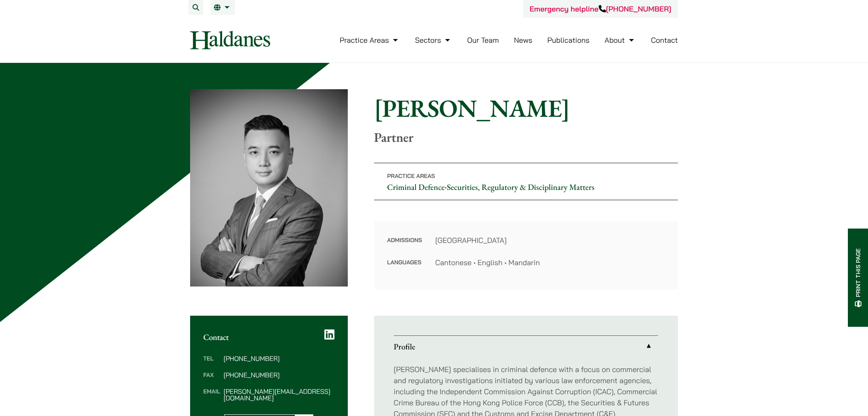 Image resolution: width=868 pixels, height=416 pixels. Describe the element at coordinates (212, 394) in the screenshot. I see `dt: Email` at that location.